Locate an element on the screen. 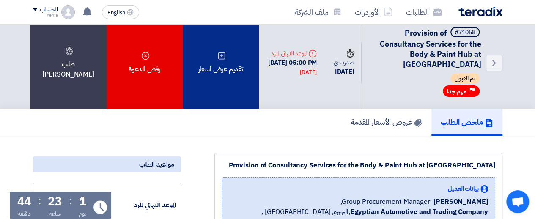 The height and width of the screenshot is (219, 535). button: English is located at coordinates (120, 12).